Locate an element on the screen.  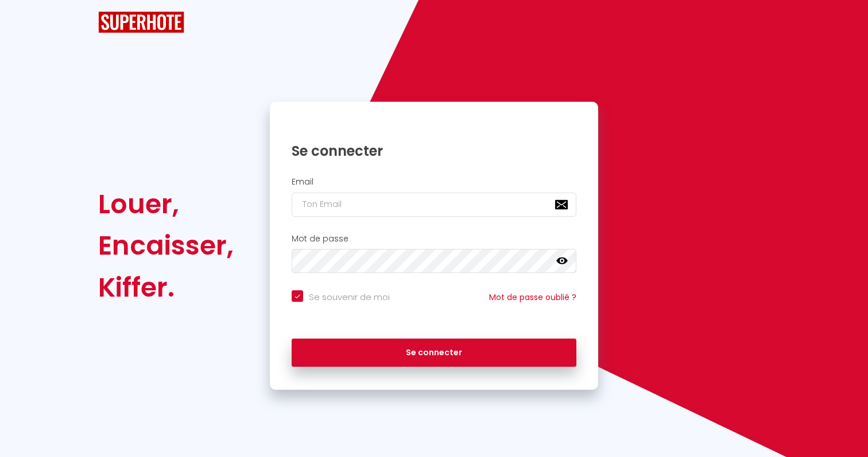
button: Se connecter is located at coordinates (434, 353).